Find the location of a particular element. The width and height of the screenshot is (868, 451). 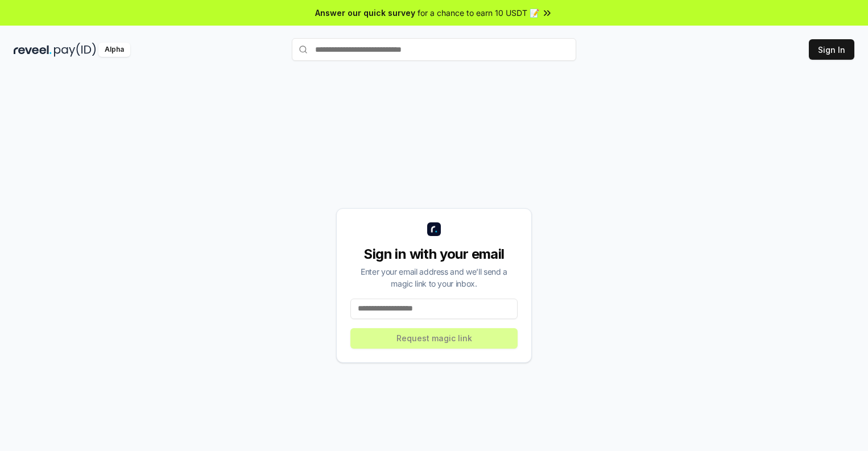

button: Sign In is located at coordinates (831, 49).